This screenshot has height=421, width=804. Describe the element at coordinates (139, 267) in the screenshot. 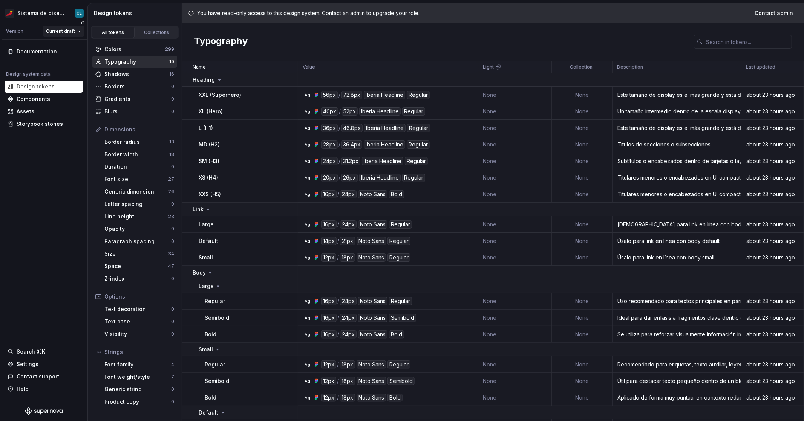

I see `a: Space47` at that location.